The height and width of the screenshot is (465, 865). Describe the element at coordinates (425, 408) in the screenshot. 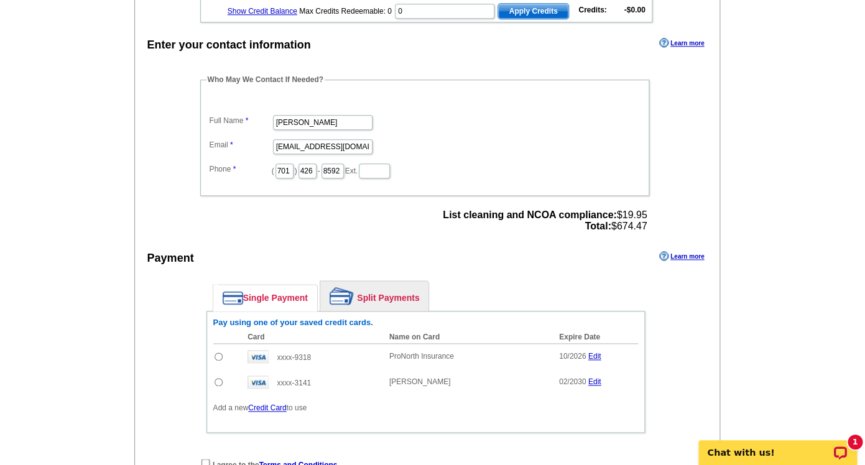

I see `p: Add a new to use` at that location.